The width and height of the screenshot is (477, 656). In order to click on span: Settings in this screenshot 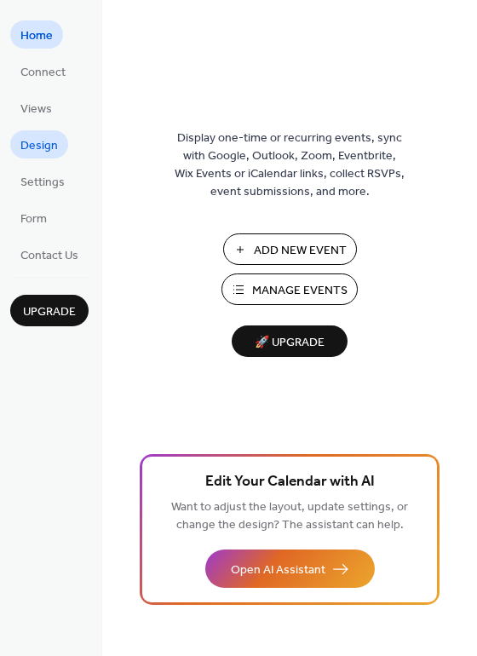, I will do `click(43, 182)`.